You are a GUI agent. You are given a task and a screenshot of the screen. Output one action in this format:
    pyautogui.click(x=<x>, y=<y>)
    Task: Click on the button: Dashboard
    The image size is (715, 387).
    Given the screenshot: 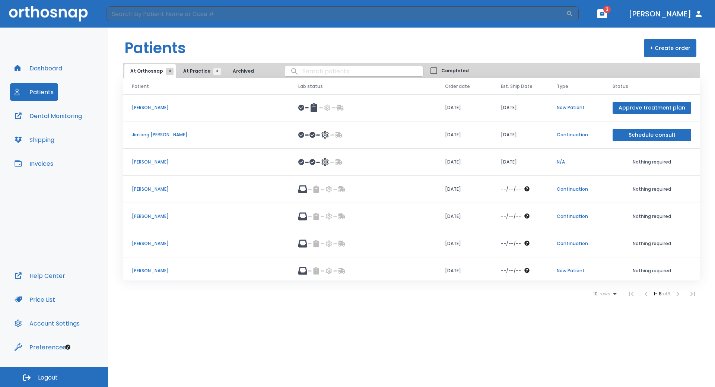 What is the action you would take?
    pyautogui.click(x=38, y=68)
    